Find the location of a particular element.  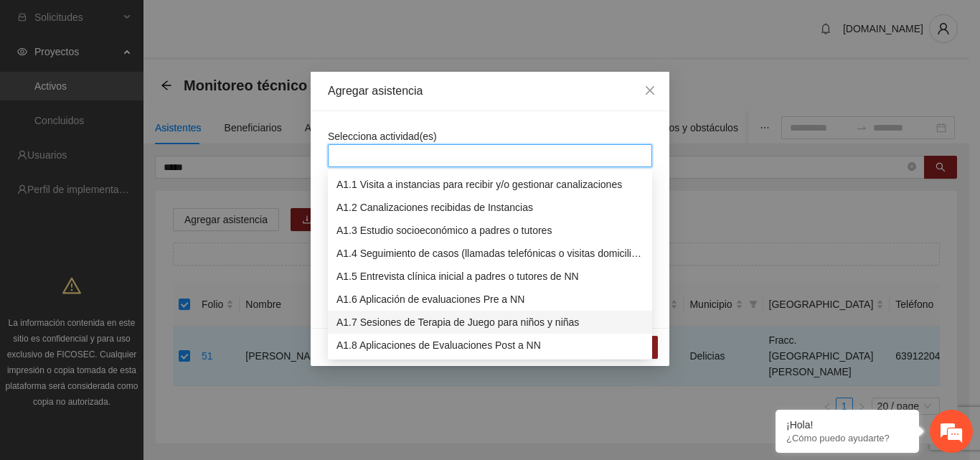

div: A1.3 Estudio socioeconómico a padres o tutores is located at coordinates (490, 230).